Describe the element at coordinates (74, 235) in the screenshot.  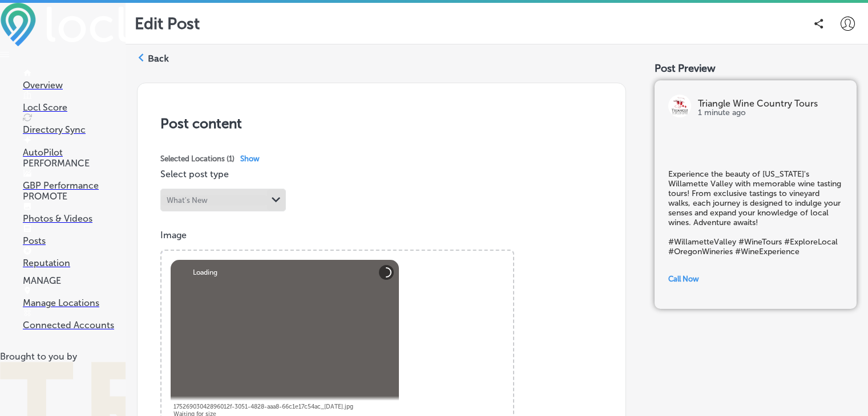
I see `a: Posts` at that location.